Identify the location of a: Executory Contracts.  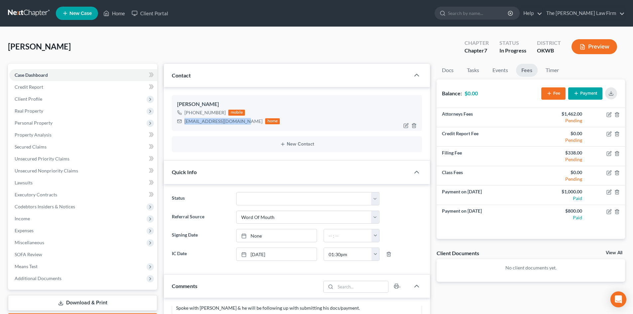
(83, 195).